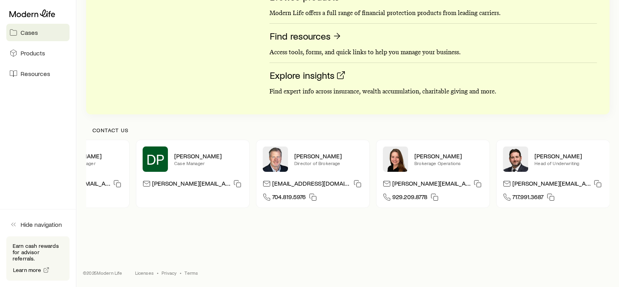 Image resolution: width=619 pixels, height=287 pixels. What do you see at coordinates (169, 272) in the screenshot?
I see `a: Privacy` at bounding box center [169, 272].